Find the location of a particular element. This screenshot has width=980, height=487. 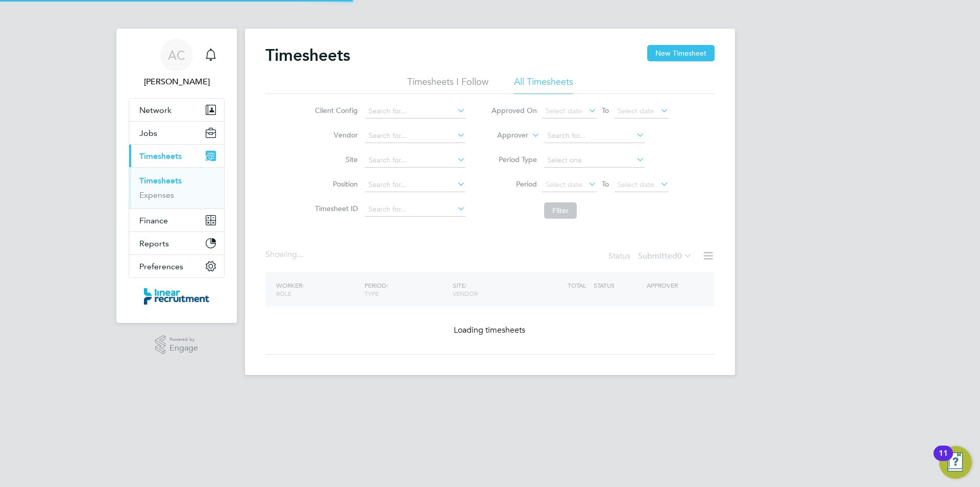

label: Client Config is located at coordinates (334, 110).